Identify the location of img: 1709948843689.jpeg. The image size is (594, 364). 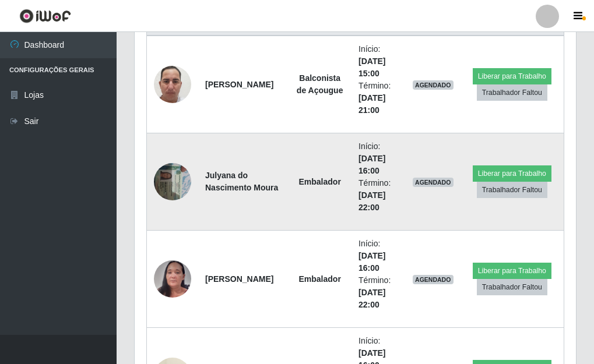
(173, 279).